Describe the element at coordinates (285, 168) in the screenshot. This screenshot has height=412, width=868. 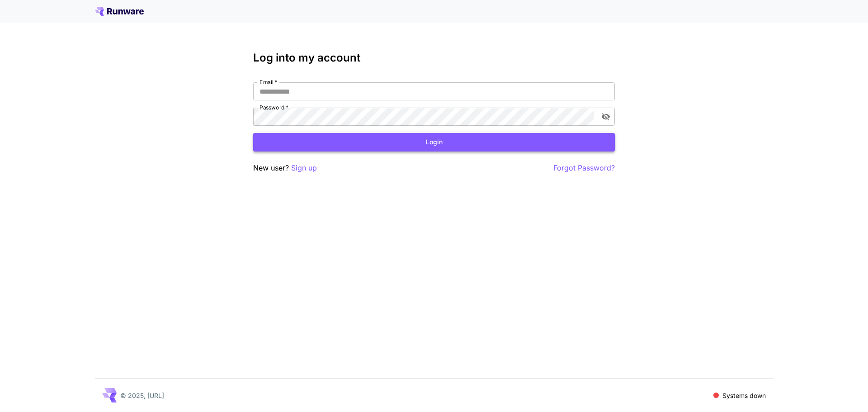
I see `p: New user?` at that location.